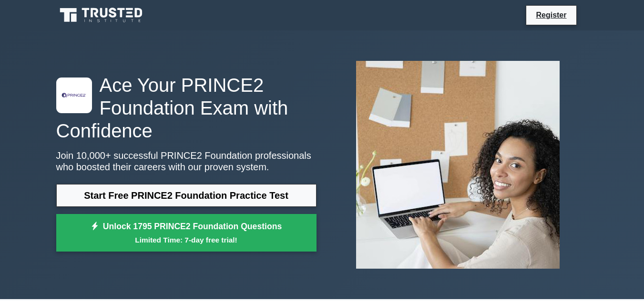  I want to click on a: Start Free PRINCE2 Foundation Practice Test, so click(186, 196).